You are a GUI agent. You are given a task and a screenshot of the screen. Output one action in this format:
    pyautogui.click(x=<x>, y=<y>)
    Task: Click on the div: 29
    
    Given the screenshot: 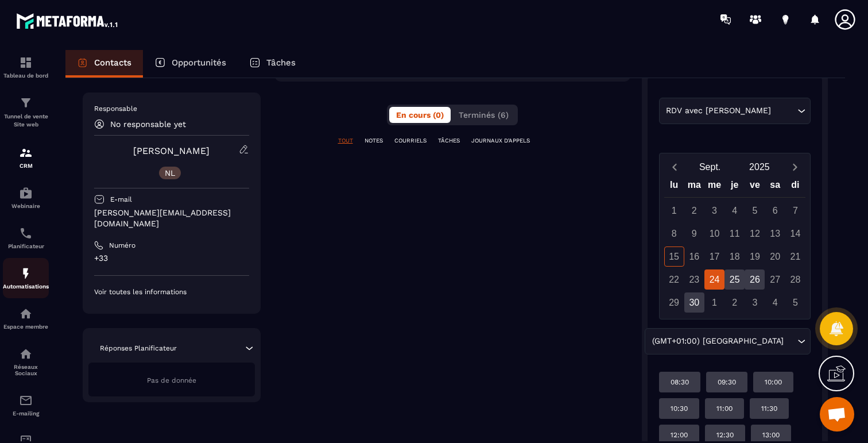 What is the action you would take?
    pyautogui.click(x=674, y=302)
    